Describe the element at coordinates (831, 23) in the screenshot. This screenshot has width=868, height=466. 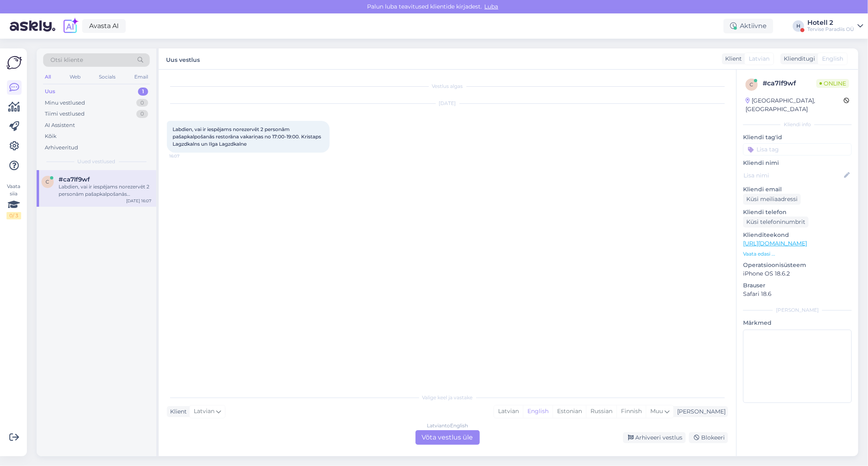
I see `div: Hotell 2` at that location.